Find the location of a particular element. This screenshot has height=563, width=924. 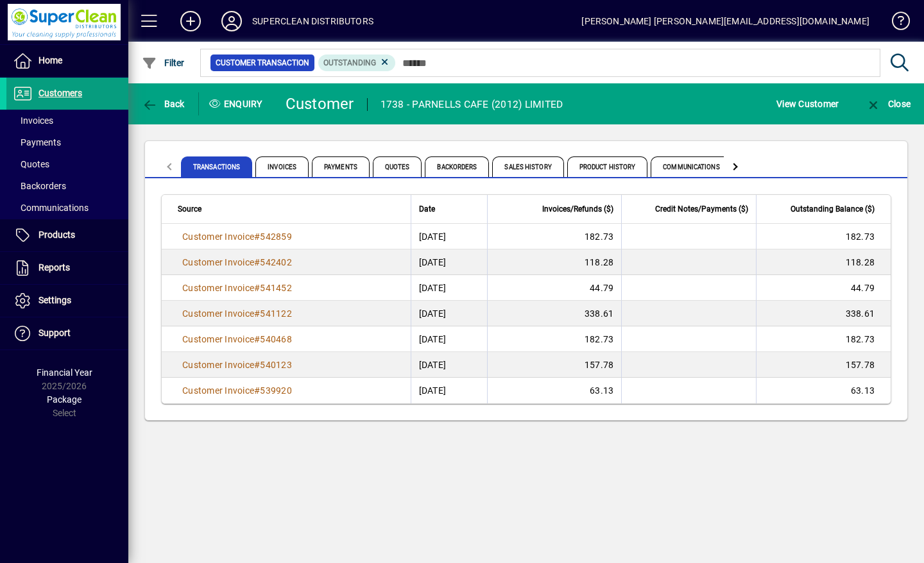

span: Outstanding Balance ($) is located at coordinates (832, 209).